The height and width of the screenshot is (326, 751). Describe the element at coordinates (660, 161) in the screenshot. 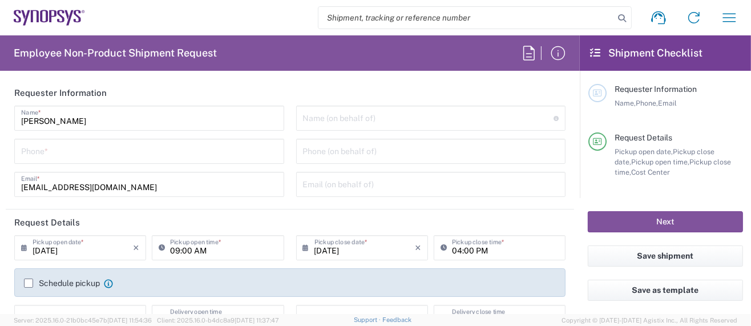

I see `span: Pickup open time,` at that location.